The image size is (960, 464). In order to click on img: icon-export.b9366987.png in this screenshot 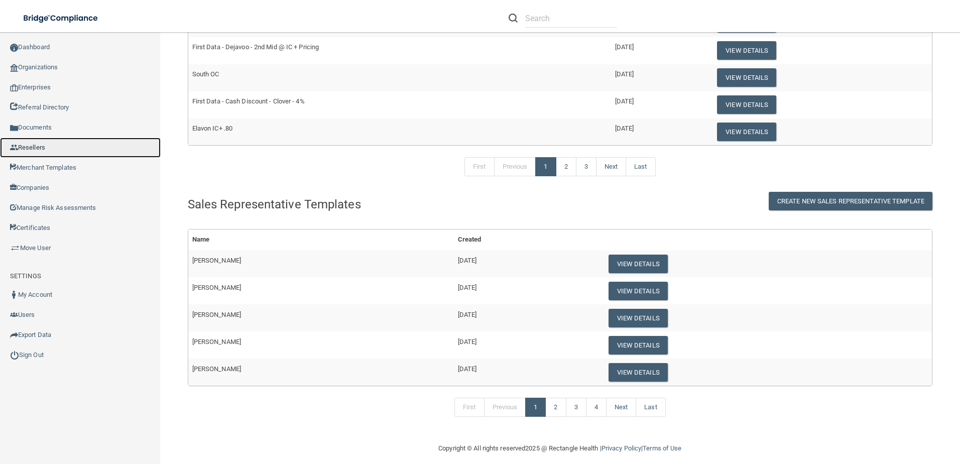, I will do `click(14, 335)`.